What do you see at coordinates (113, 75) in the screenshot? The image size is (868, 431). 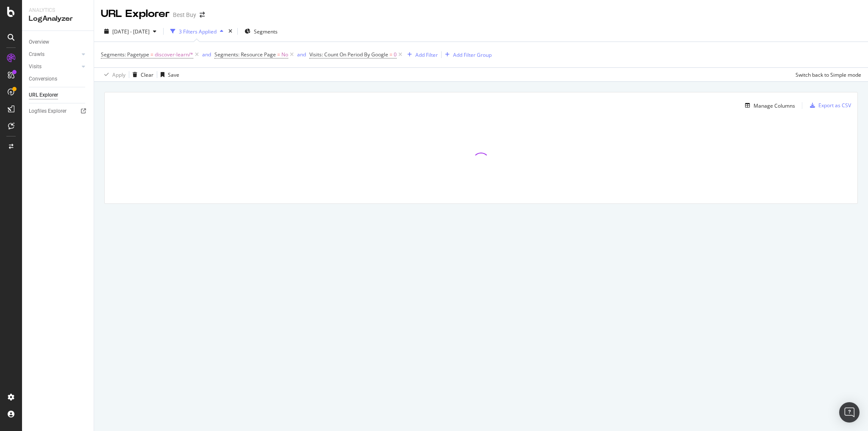 I see `button: Apply` at bounding box center [113, 75].